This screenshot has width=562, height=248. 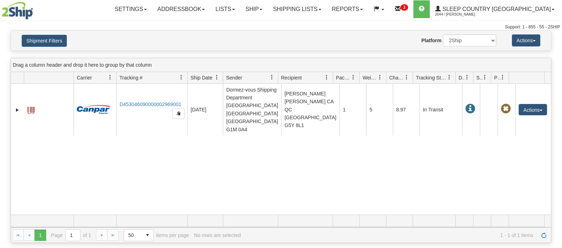 I want to click on span: 1 - 1 of 1 items, so click(x=389, y=236).